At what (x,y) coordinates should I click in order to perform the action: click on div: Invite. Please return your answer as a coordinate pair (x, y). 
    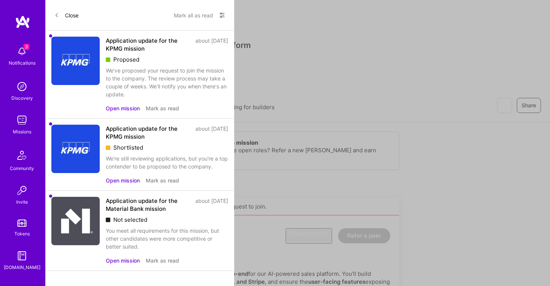
    Looking at the image, I should click on (22, 202).